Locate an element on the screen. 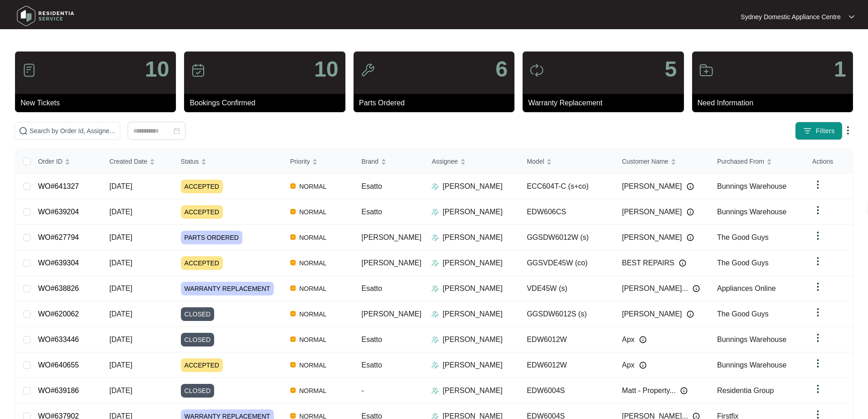 The image size is (868, 419). span: Model is located at coordinates (535, 161).